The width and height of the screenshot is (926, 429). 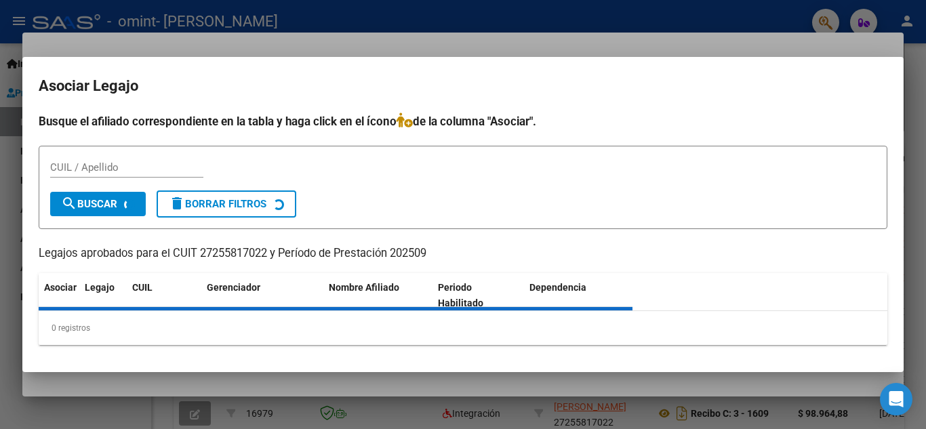 What do you see at coordinates (164, 296) in the screenshot?
I see `datatable-header-cell: CUIL` at bounding box center [164, 296].